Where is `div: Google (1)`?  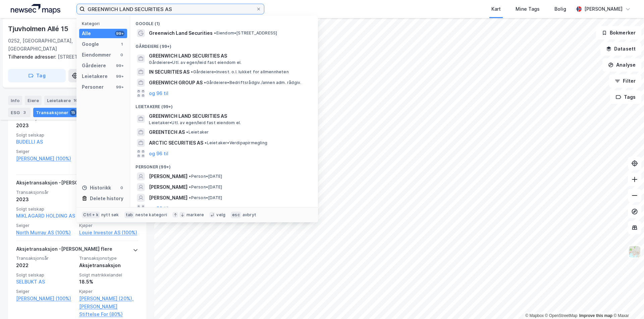 div: Google (1) is located at coordinates (224, 22).